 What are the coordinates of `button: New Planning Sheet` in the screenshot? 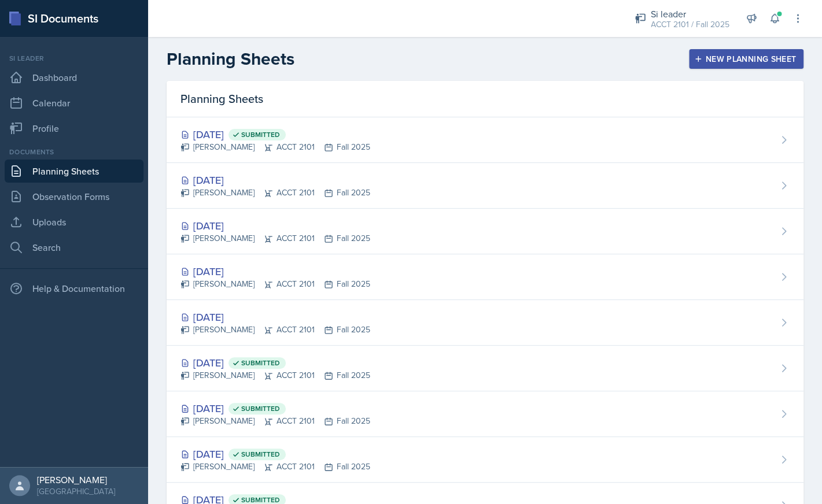 It's located at (746, 59).